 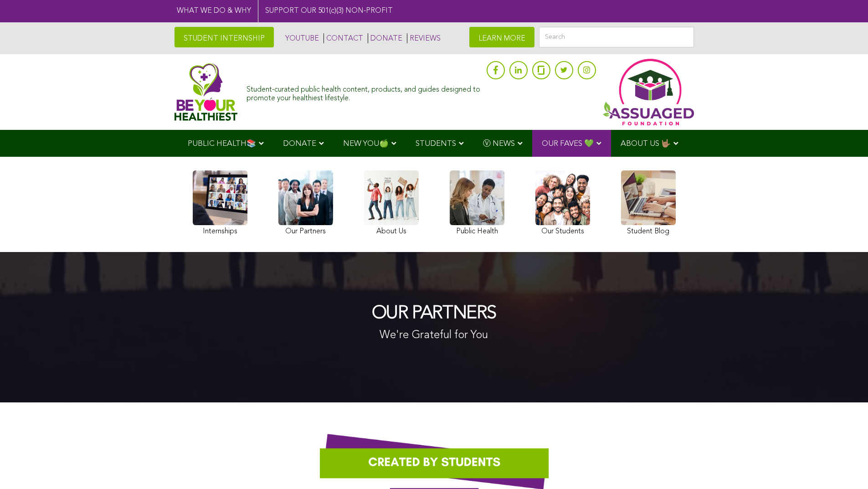 What do you see at coordinates (222, 143) in the screenshot?
I see `span: PUBLIC HEALTH📚` at bounding box center [222, 143].